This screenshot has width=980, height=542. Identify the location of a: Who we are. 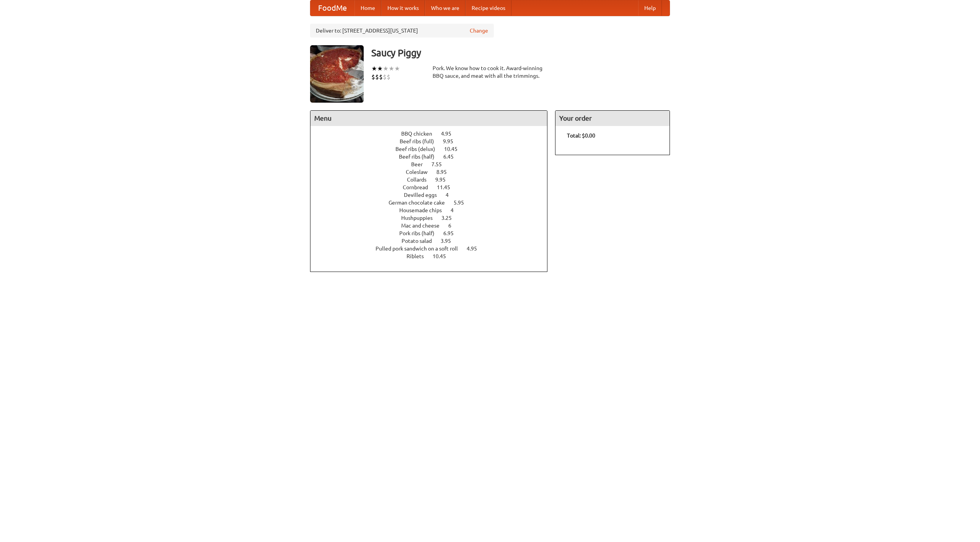
(445, 8).